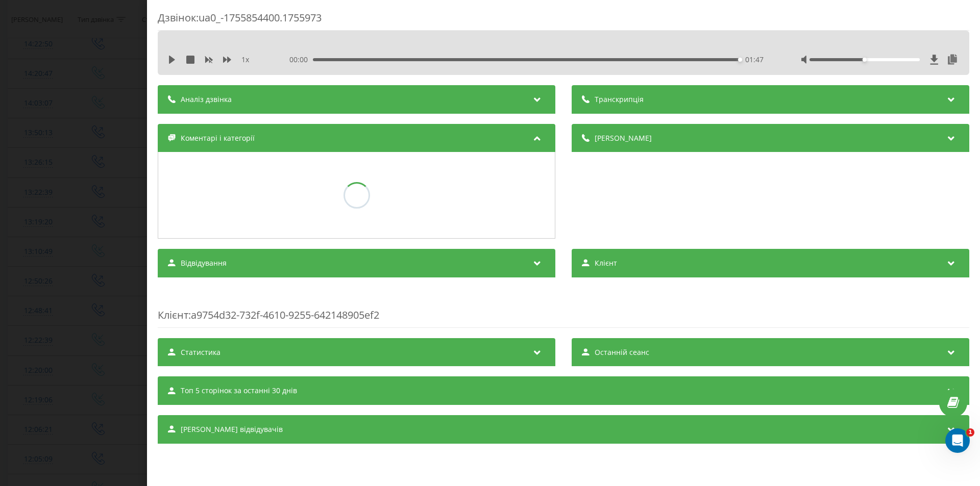 Image resolution: width=980 pixels, height=486 pixels. I want to click on span: Відвідування, so click(204, 263).